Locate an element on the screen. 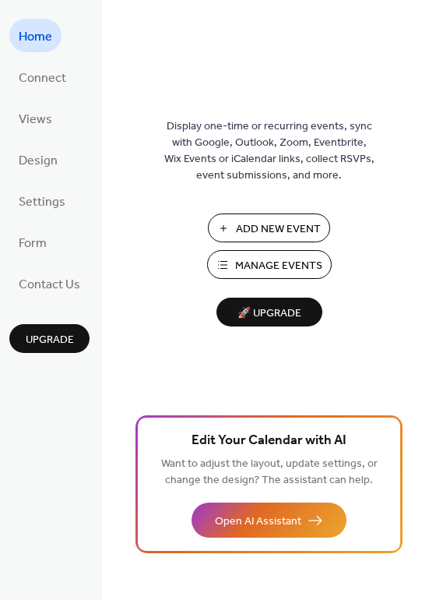 The width and height of the screenshot is (436, 600). span: Add New Event is located at coordinates (278, 229).